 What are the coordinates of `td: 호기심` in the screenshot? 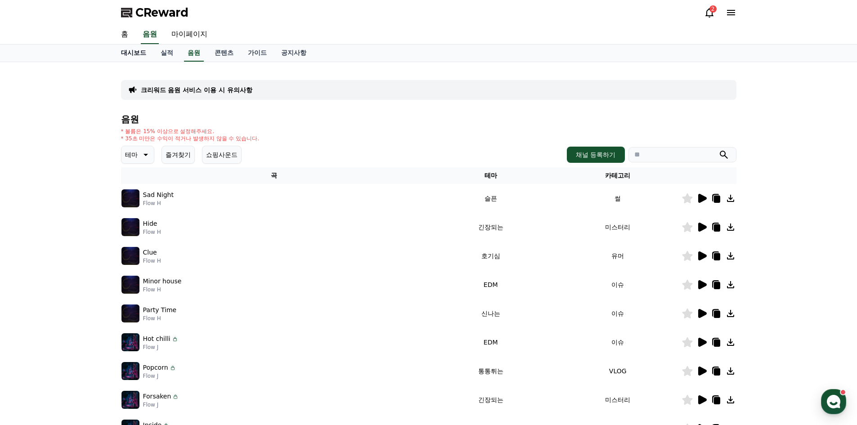 It's located at (490, 256).